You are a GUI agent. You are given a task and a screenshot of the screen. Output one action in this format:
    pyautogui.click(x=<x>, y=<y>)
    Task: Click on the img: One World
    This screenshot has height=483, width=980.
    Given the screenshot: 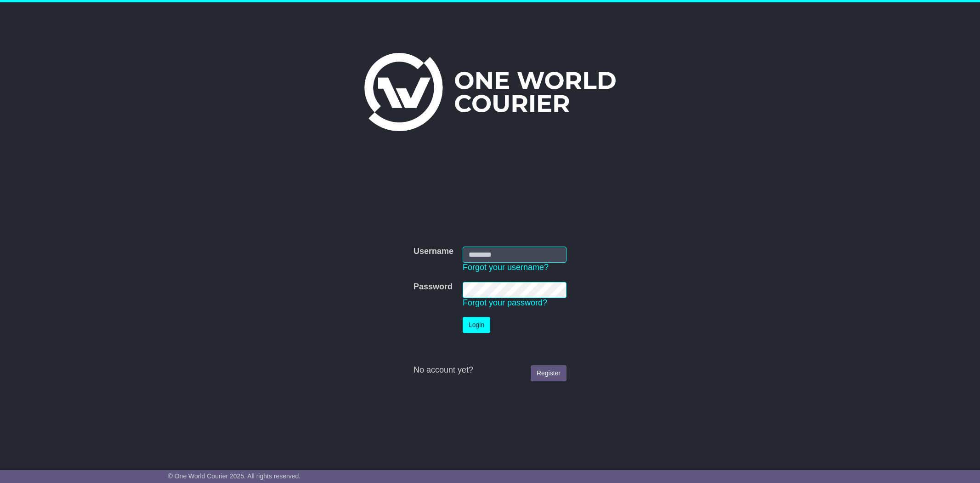 What is the action you would take?
    pyautogui.click(x=490, y=92)
    